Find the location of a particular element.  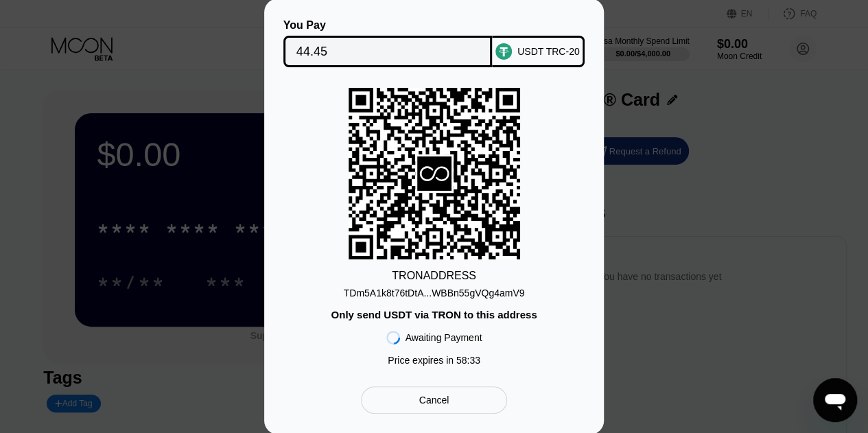

span: 58 : 33 is located at coordinates (468, 360).